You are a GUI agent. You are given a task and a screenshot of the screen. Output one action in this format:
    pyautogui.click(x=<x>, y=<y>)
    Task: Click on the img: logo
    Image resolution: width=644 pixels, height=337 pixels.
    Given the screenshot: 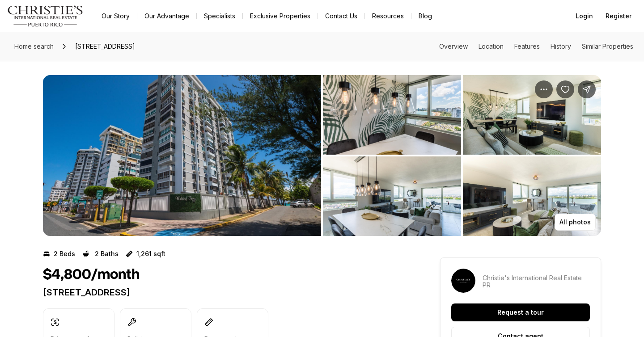 What is the action you would take?
    pyautogui.click(x=45, y=16)
    